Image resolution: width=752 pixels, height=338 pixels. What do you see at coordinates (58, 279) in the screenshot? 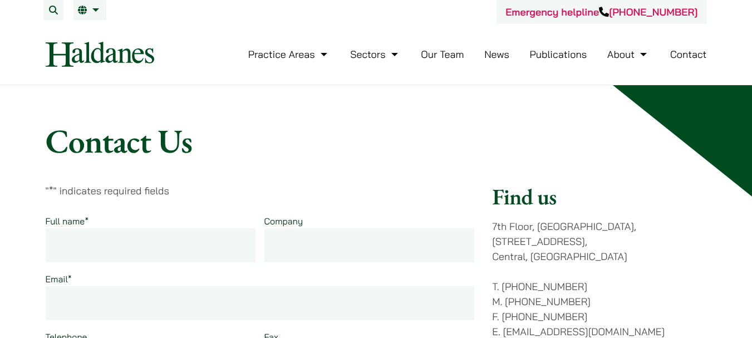
I see `label: Email` at bounding box center [58, 279].